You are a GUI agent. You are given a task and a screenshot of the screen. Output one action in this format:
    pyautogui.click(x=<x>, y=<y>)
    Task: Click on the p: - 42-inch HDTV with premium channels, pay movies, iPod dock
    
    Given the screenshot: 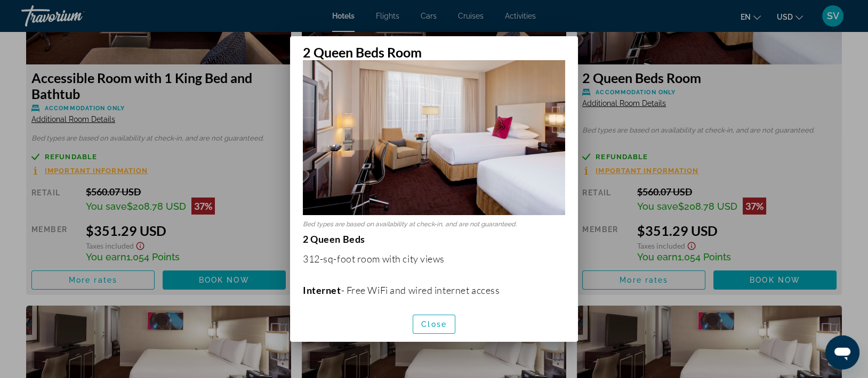 What is the action you would take?
    pyautogui.click(x=434, y=316)
    